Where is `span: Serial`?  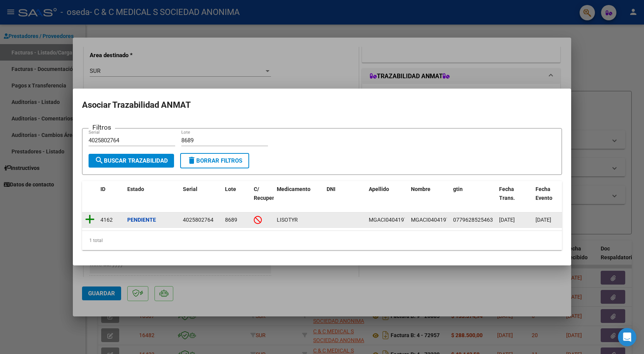 span: Serial is located at coordinates (190, 189).